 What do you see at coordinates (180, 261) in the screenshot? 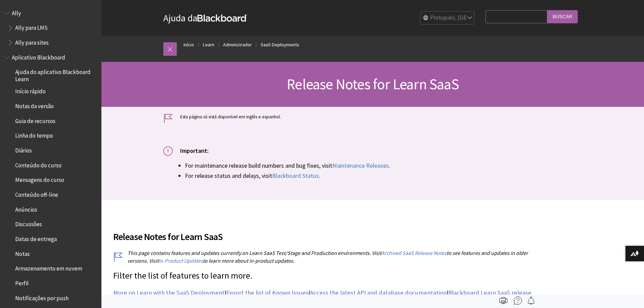
I see `a: In-Product Updates` at bounding box center [180, 261].